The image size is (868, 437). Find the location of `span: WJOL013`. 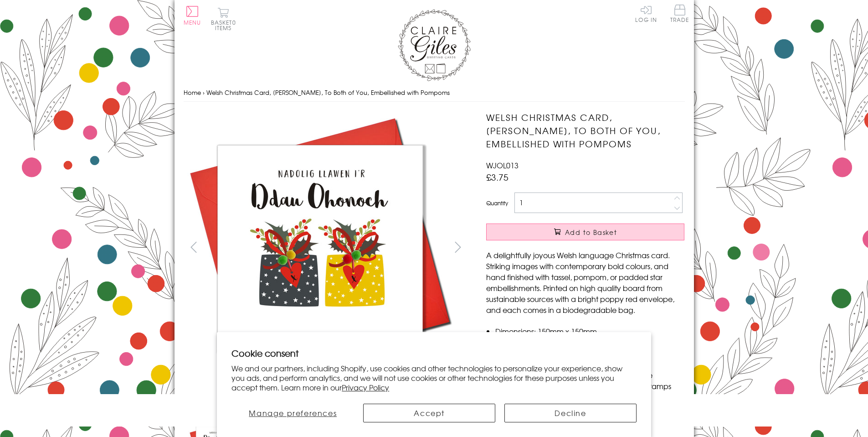

span: WJOL013 is located at coordinates (502, 165).